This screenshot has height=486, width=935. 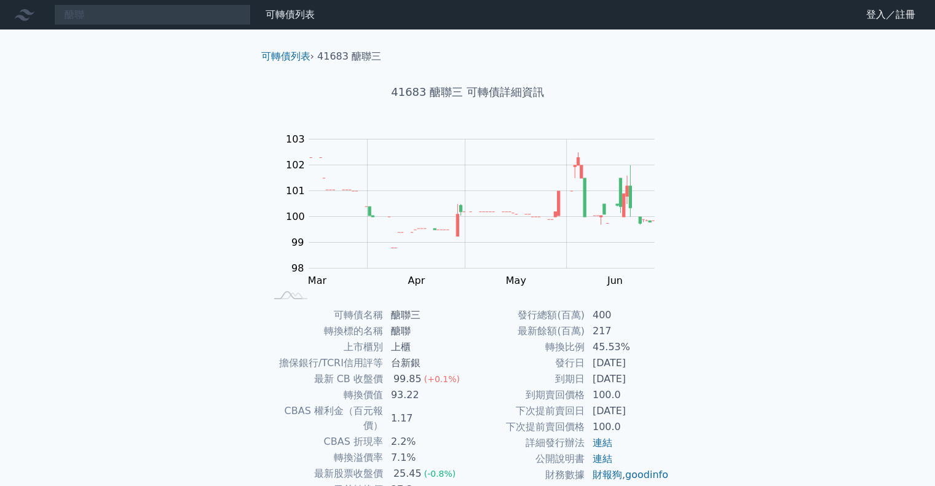 I want to click on td: 醣聯三, so click(x=425, y=315).